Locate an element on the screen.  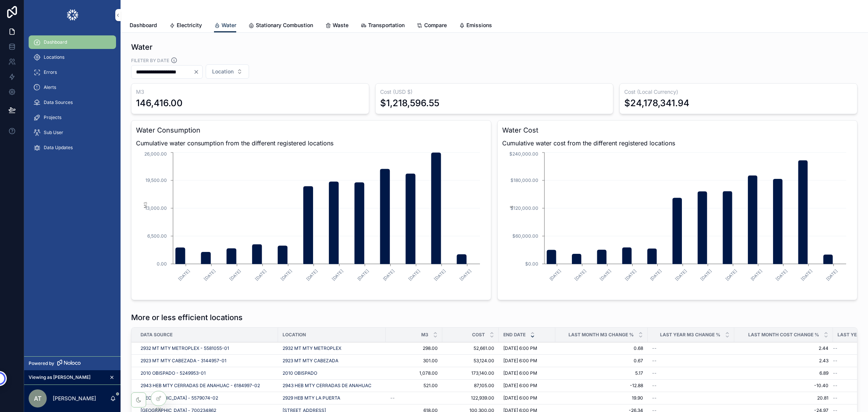
a: Data Updates is located at coordinates (73, 148).